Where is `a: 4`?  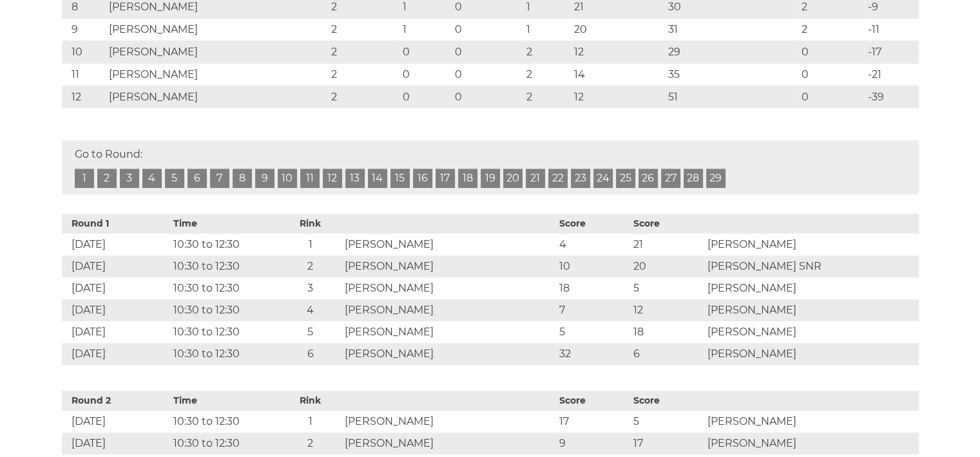 a: 4 is located at coordinates (152, 178).